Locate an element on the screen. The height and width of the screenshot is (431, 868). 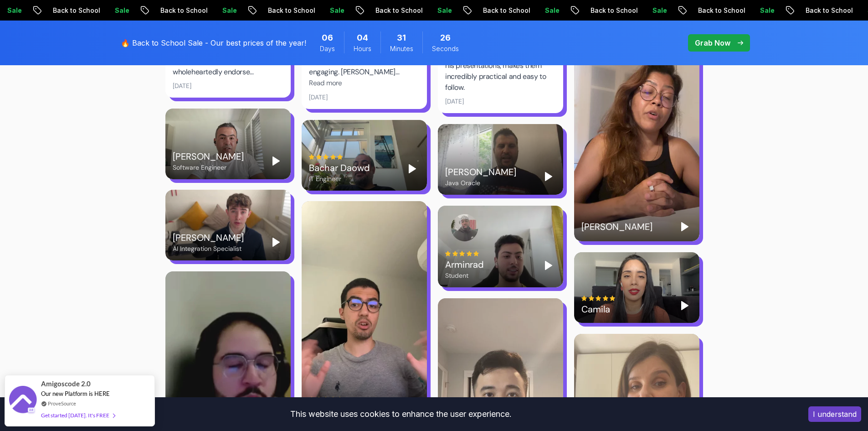
div: Camila is located at coordinates (599, 309).